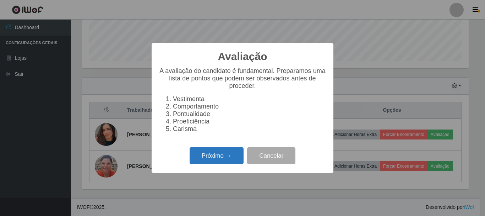  I want to click on p: A avaliação do candidato é fundamental. Preparamos uma lista de pontos que podem ser observados a..., so click(242, 78).